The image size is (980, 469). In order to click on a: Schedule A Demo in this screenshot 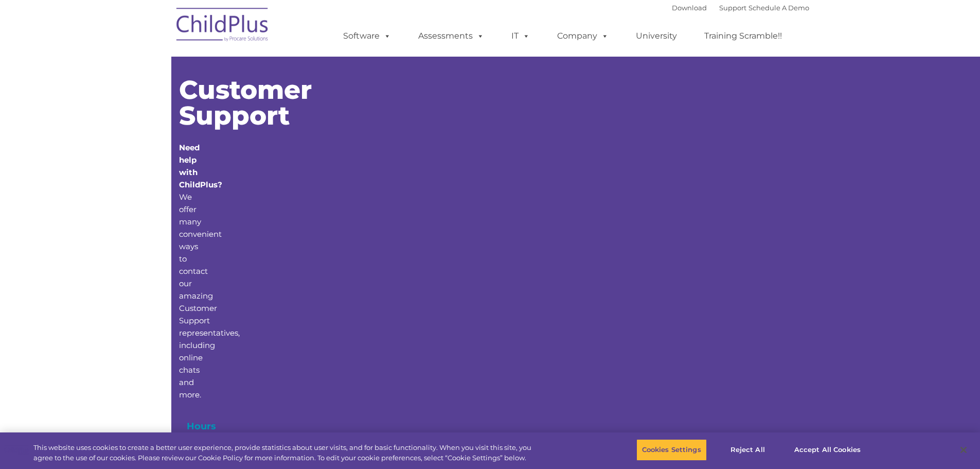, I will do `click(779, 8)`.